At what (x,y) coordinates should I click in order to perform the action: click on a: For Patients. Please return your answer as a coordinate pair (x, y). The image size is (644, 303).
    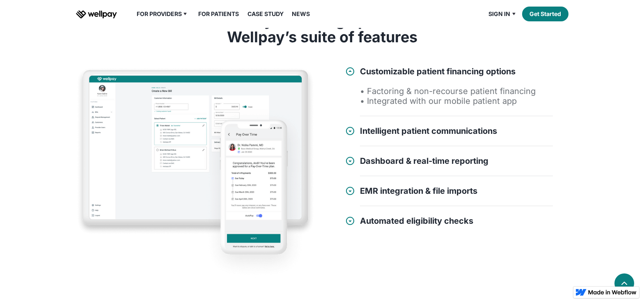
    Looking at the image, I should click on (219, 14).